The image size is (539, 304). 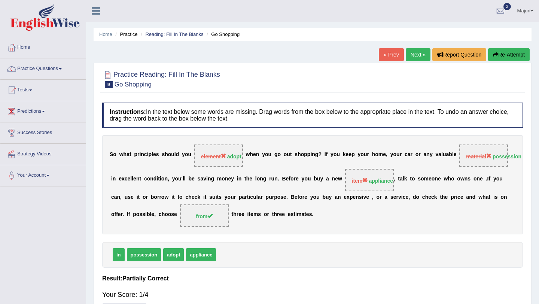 I want to click on a: Next », so click(x=418, y=55).